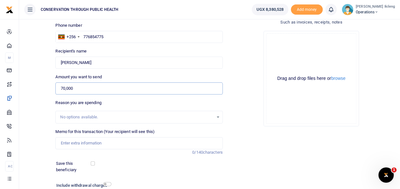 This screenshot has width=400, height=189. Describe the element at coordinates (9, 58) in the screenshot. I see `li: M` at that location.